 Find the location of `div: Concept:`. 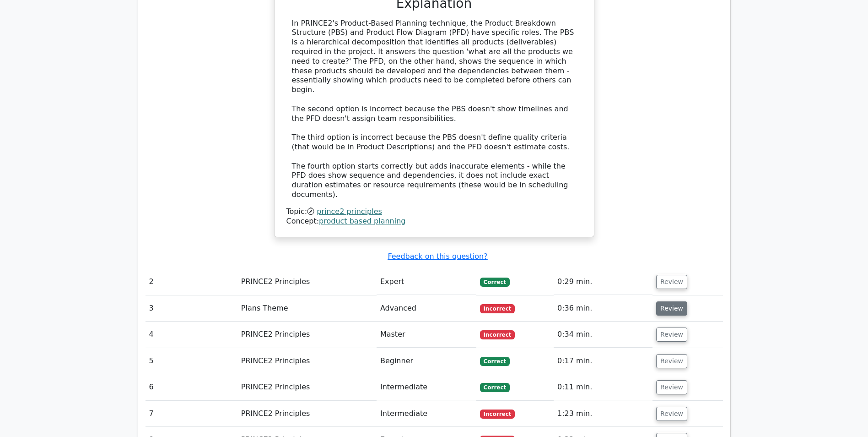

div: Concept: is located at coordinates (434, 221).